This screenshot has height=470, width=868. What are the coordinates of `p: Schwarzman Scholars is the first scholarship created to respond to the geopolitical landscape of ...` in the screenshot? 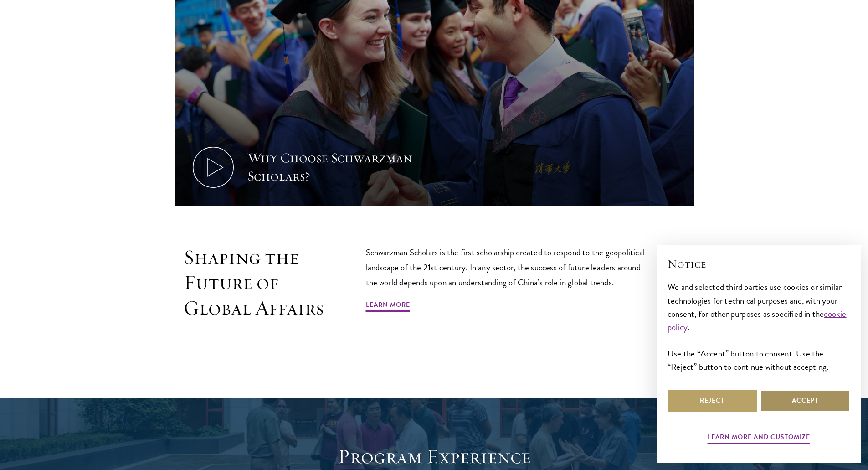 It's located at (509, 267).